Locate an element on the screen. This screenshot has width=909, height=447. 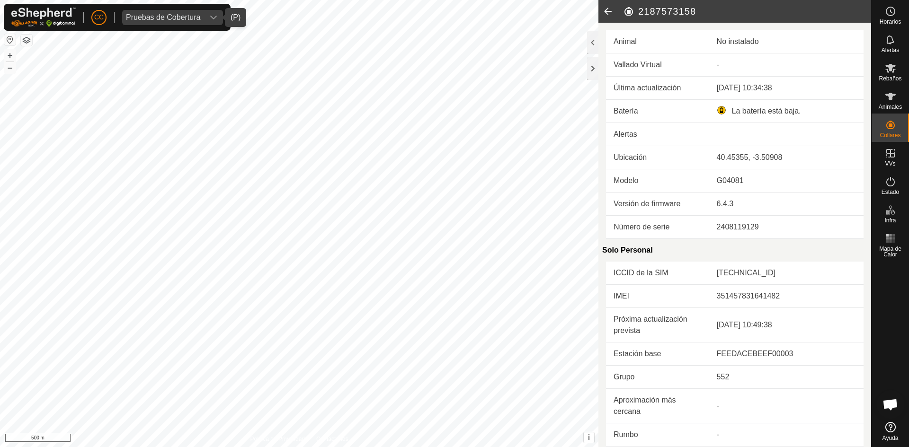
span: Mapa de Calor is located at coordinates (890, 252).